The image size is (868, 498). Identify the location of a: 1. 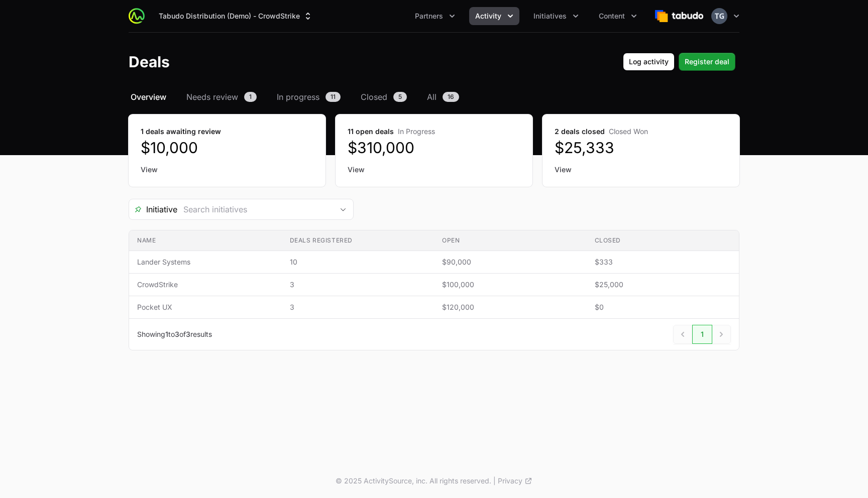
(702, 334).